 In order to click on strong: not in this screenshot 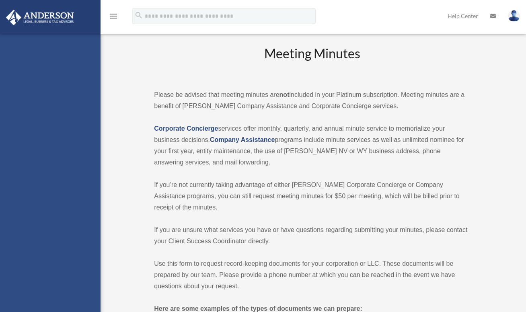, I will do `click(284, 95)`.